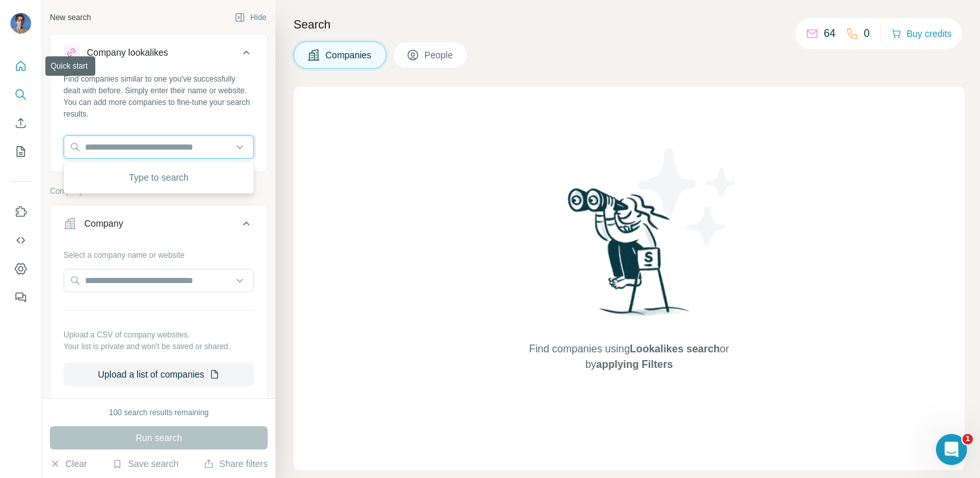 The width and height of the screenshot is (980, 478). Describe the element at coordinates (250, 17) in the screenshot. I see `button: Hide` at that location.